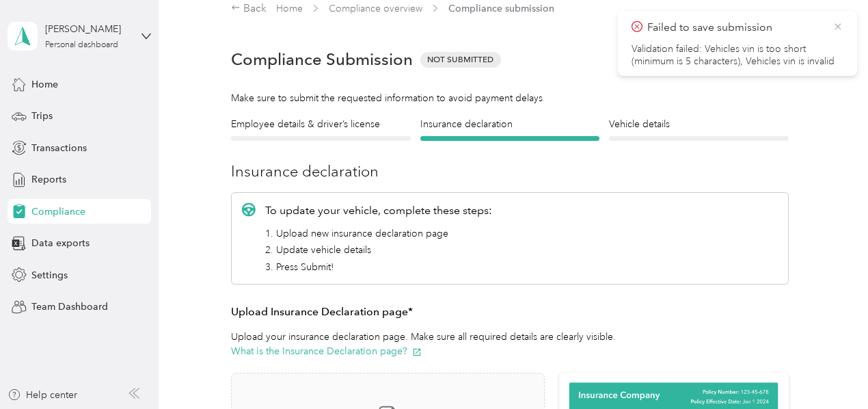 This screenshot has width=868, height=409. I want to click on div: Help center, so click(42, 395).